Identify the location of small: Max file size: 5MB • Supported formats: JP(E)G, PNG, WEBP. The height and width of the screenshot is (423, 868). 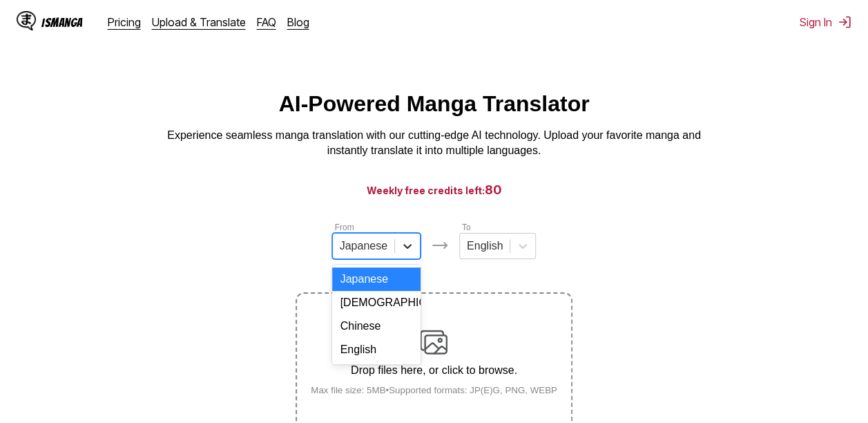
(434, 390).